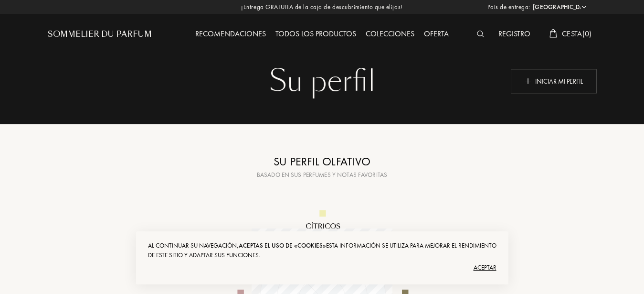 The height and width of the screenshot is (294, 644). Describe the element at coordinates (99, 34) in the screenshot. I see `div: Sommelier du Parfum` at that location.